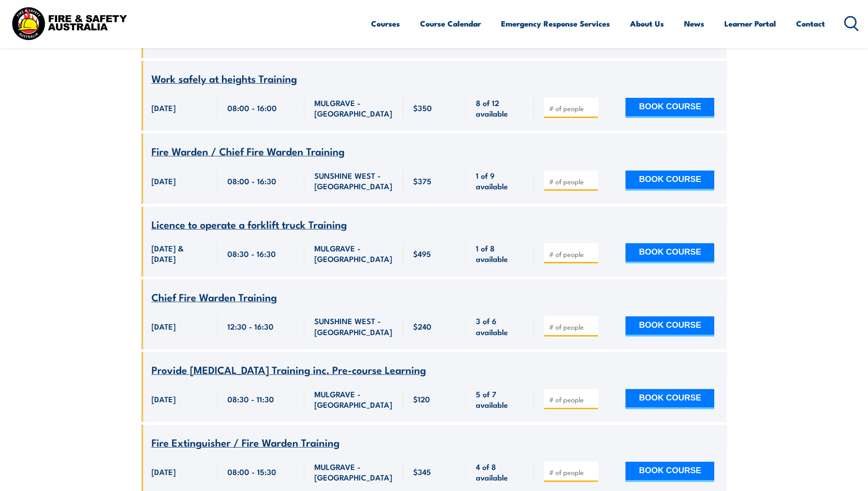 Image resolution: width=868 pixels, height=491 pixels. What do you see at coordinates (248, 151) in the screenshot?
I see `span: Fire Warden / Chief Fire Warden Training` at bounding box center [248, 151].